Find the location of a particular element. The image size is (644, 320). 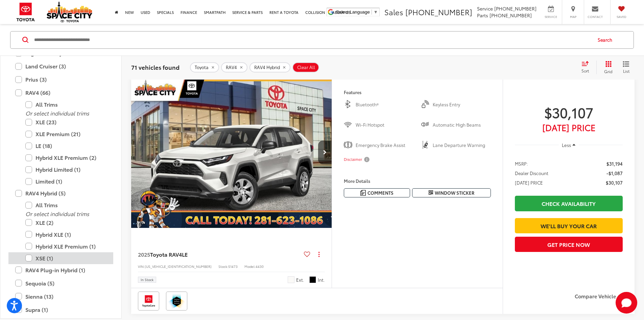

span: Bluetooth® is located at coordinates (384, 104).